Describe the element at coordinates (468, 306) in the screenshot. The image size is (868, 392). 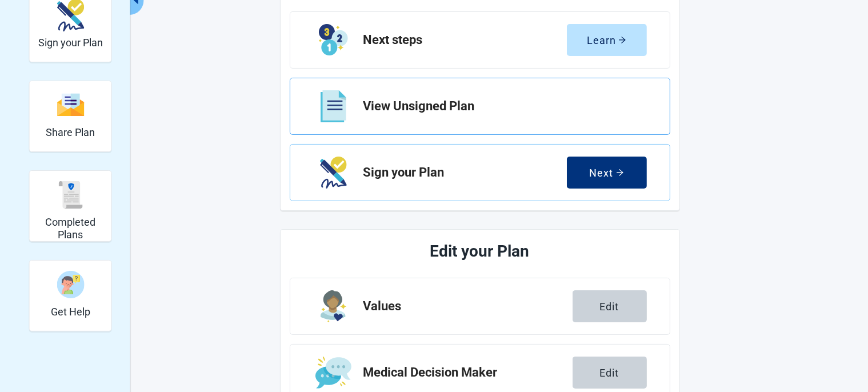
I see `h2: Values` at that location.